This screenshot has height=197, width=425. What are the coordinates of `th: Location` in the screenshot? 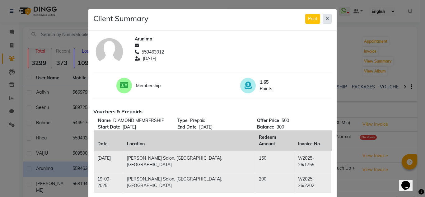 It's located at (189, 141).